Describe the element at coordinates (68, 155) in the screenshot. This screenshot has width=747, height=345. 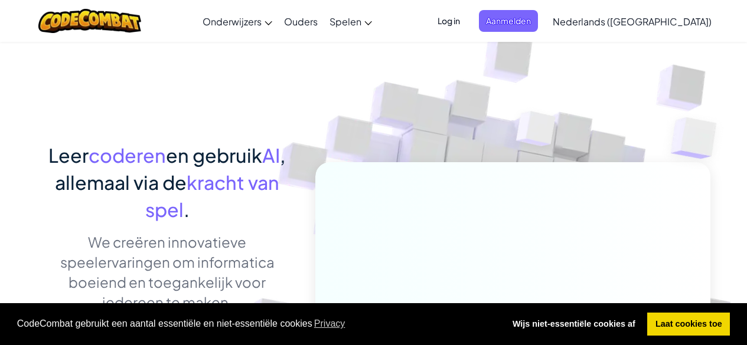
I see `span: Leer` at that location.